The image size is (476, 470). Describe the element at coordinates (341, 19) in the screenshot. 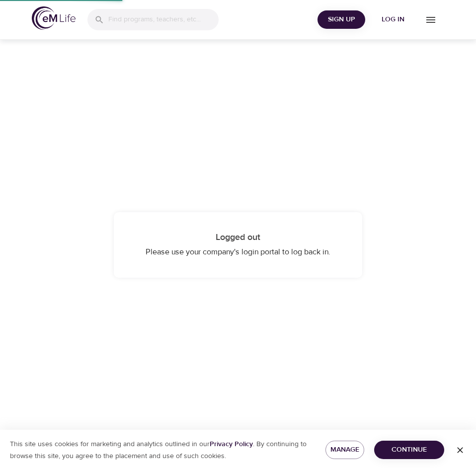

I see `span: Sign Up` at that location.